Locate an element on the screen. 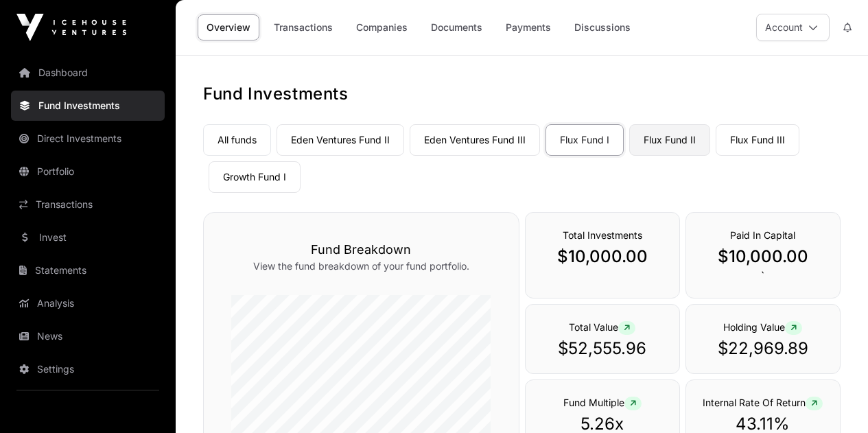  a: Settings is located at coordinates (87, 369).